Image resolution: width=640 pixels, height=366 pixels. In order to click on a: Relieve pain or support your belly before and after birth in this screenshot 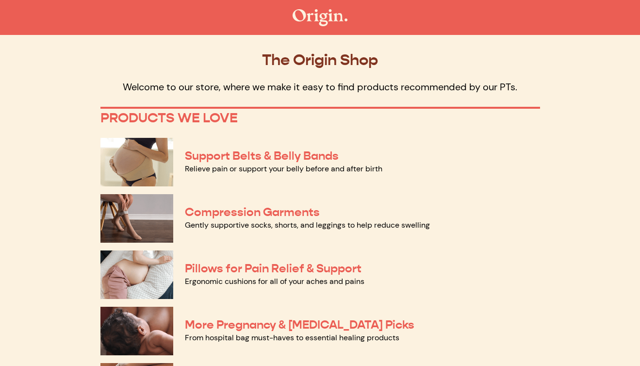, I will do `click(283, 168)`.